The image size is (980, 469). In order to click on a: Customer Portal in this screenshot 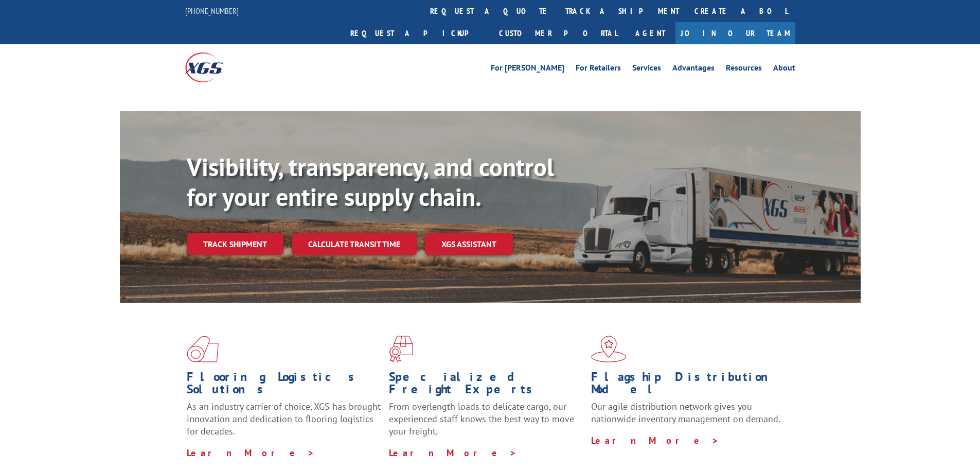, I will do `click(558, 33)`.